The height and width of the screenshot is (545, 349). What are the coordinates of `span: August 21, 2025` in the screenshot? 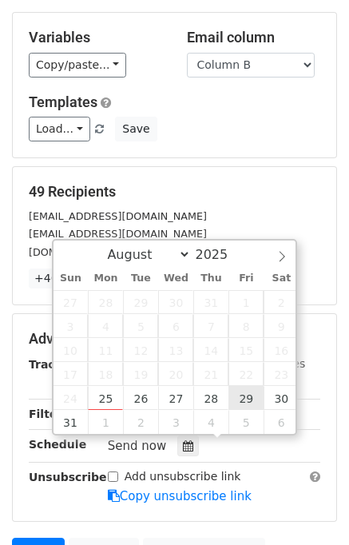 It's located at (211, 374).